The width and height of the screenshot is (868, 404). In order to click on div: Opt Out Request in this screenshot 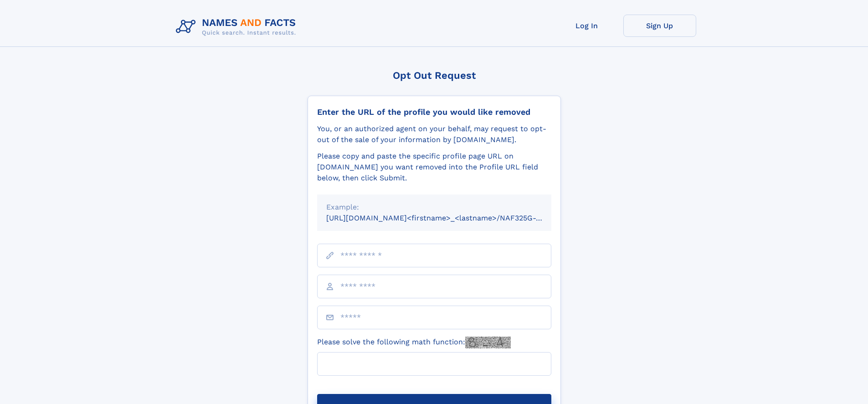, I will do `click(434, 75)`.